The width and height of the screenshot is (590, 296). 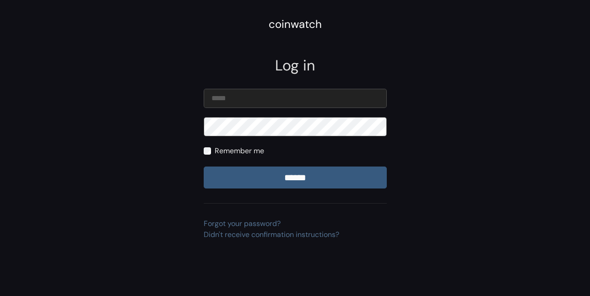 I want to click on a: Forgot your password?, so click(x=242, y=223).